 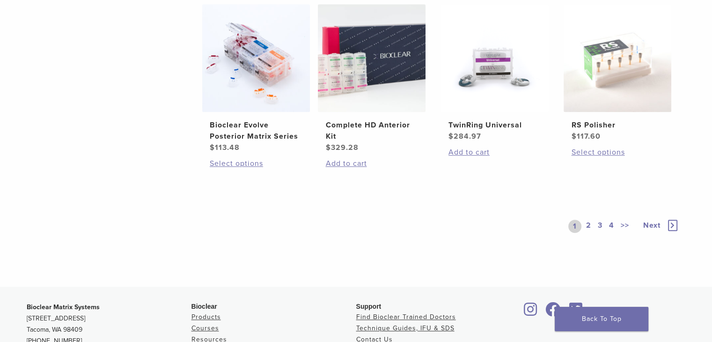 I want to click on a: Technique Guides, IFU & SDS, so click(x=405, y=328).